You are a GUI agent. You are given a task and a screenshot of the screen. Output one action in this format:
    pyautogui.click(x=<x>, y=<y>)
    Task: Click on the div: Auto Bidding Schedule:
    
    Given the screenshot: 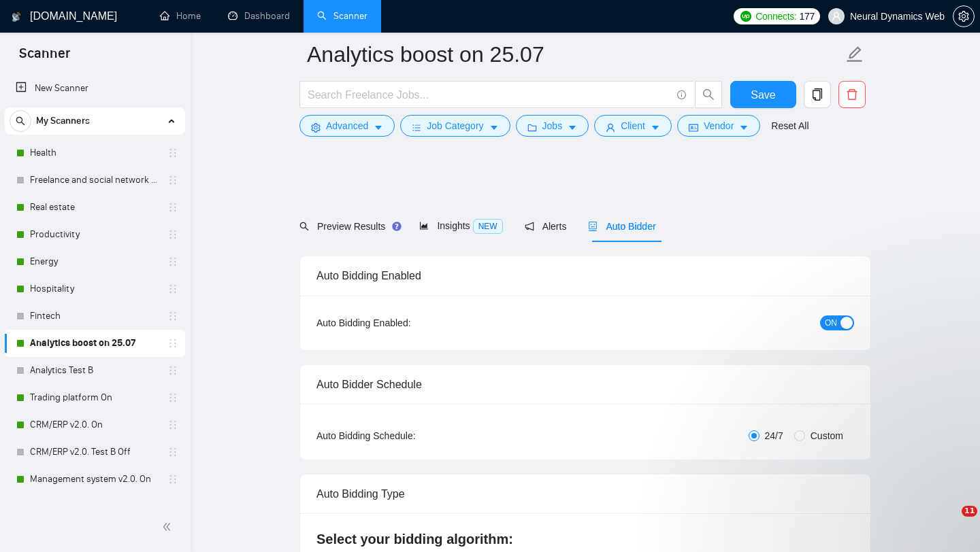 What is the action you would take?
    pyautogui.click(x=406, y=436)
    